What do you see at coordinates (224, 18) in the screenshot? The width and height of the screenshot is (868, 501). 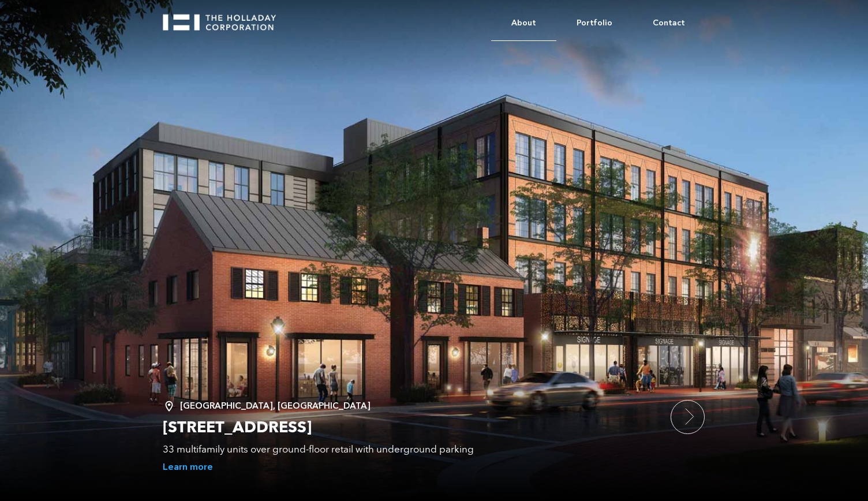 I see `a: home` at bounding box center [224, 18].